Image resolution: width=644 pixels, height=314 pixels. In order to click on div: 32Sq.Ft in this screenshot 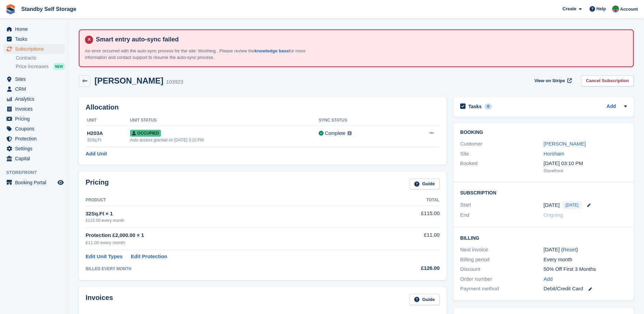, I will do `click(109, 140)`.